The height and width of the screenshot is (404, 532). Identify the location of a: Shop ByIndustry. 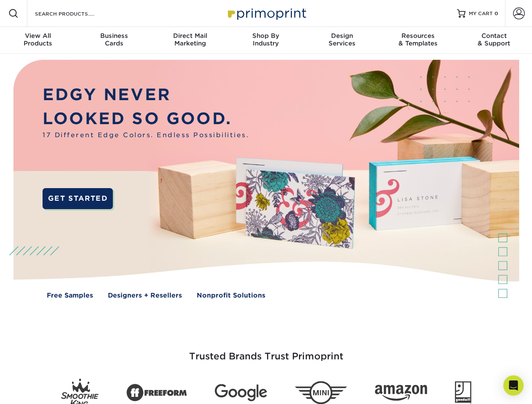
(265, 41).